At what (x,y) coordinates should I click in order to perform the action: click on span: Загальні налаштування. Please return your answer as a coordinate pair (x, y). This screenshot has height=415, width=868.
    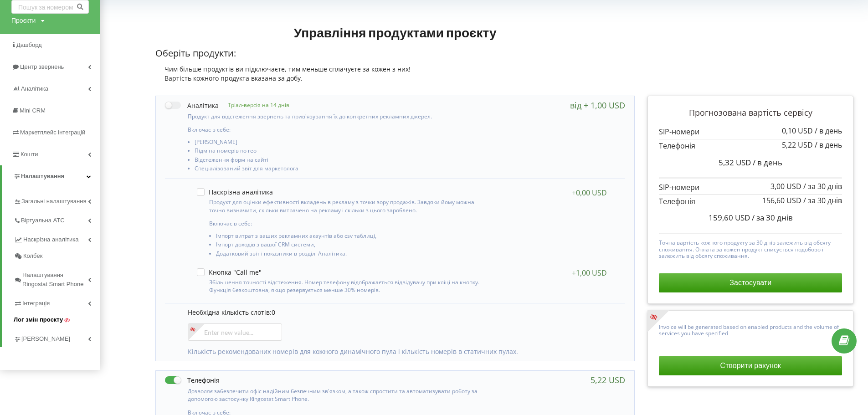
    Looking at the image, I should click on (54, 201).